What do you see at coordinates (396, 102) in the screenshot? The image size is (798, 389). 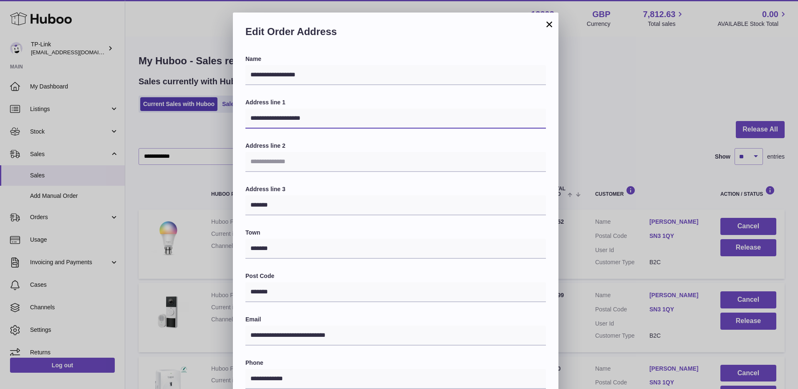 I see `label: Address line 1` at bounding box center [396, 102].